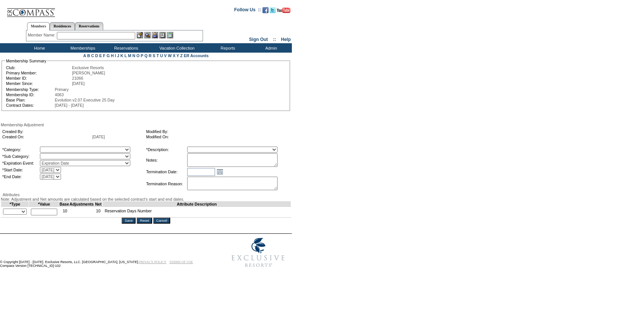 The height and width of the screenshot is (330, 644). Describe the element at coordinates (21, 163) in the screenshot. I see `td: *Expiration Event:` at that location.